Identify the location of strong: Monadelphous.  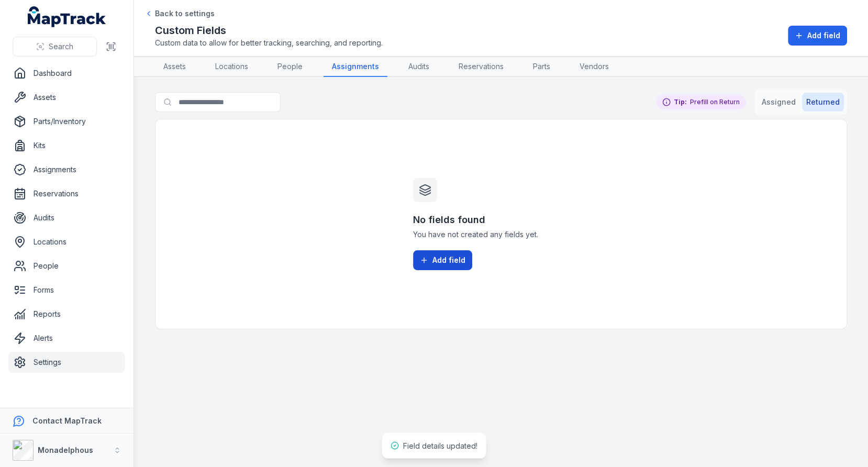
(66, 450).